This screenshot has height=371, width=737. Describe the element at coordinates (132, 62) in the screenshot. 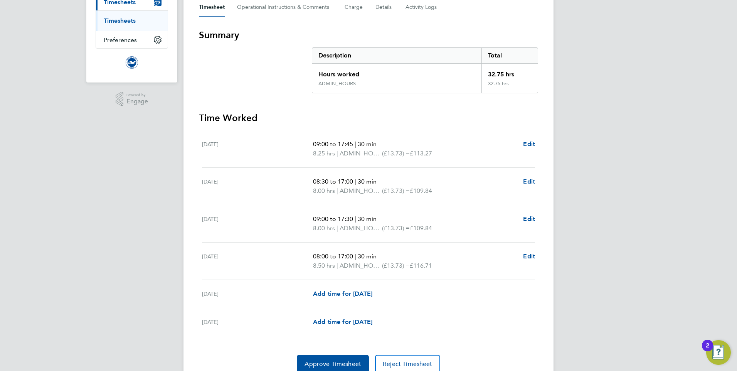

I see `img: brightonandhovealbion-logo-retina.png` at that location.